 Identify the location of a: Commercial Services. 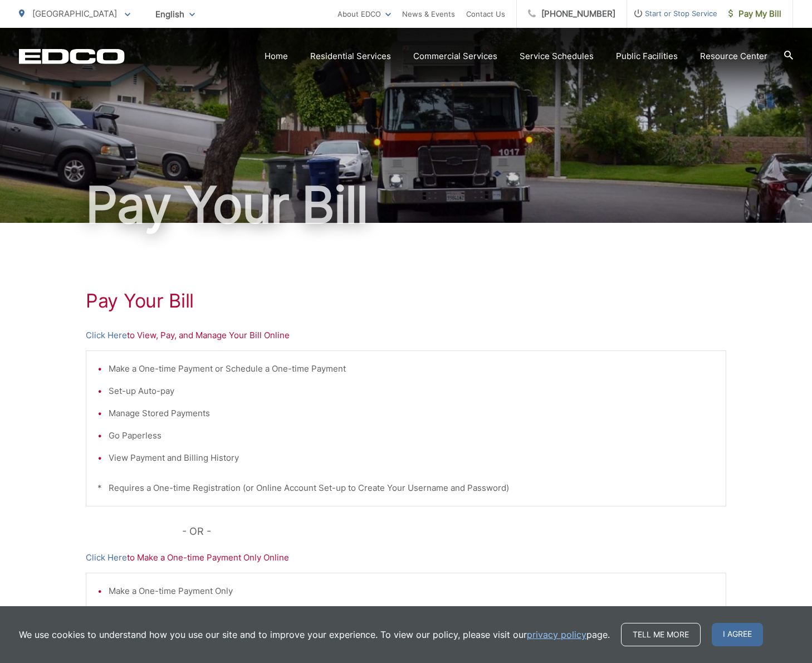
(455, 56).